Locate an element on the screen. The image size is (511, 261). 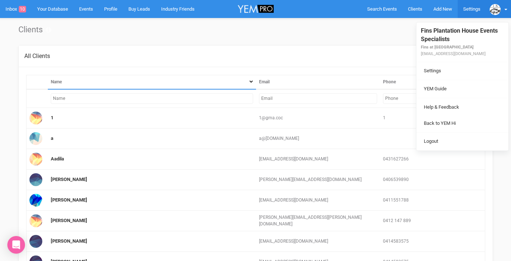
a: Aadila is located at coordinates (57, 159).